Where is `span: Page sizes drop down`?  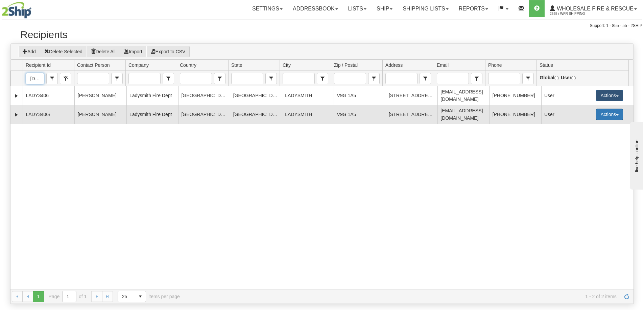 span: Page sizes drop down is located at coordinates (132, 296).